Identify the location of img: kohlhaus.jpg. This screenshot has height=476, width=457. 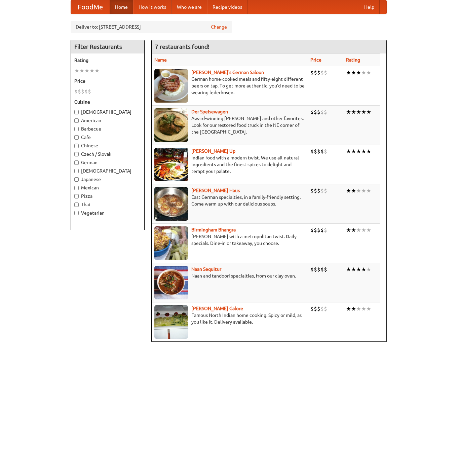
(171, 204).